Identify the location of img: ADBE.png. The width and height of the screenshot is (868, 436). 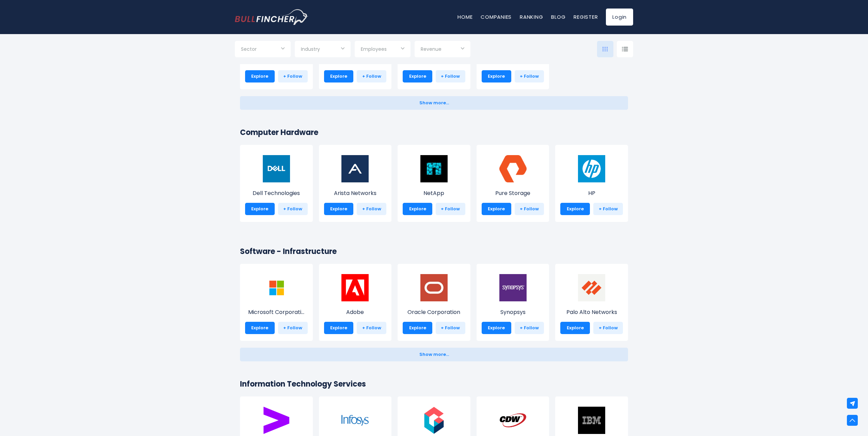
(355, 287).